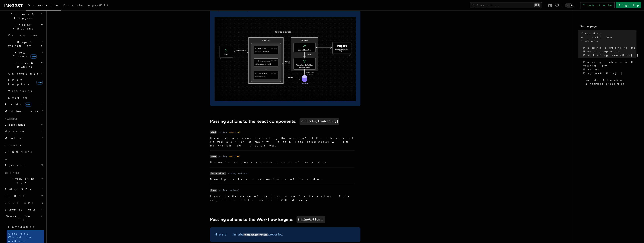  What do you see at coordinates (24, 105) in the screenshot?
I see `button: Realtimenew` at bounding box center [24, 105].